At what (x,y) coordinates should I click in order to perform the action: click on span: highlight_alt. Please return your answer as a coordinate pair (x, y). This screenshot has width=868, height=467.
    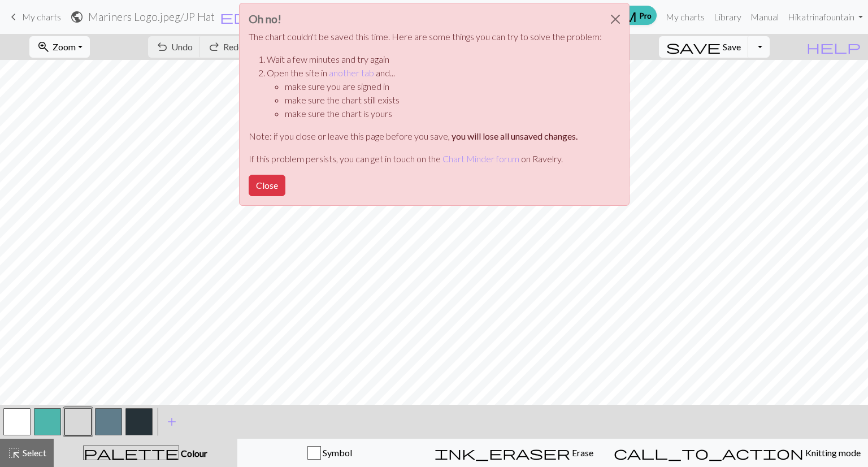
    Looking at the image, I should click on (14, 453).